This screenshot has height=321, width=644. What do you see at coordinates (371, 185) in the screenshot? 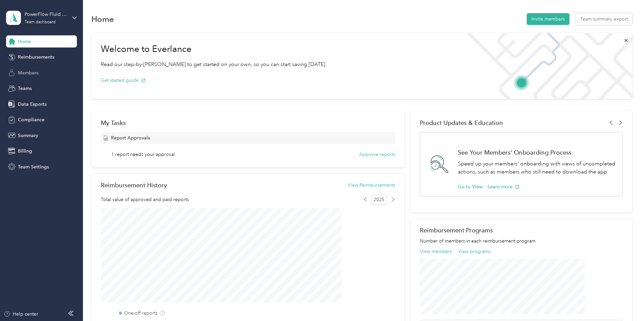
I see `button: View Reimbursements` at bounding box center [371, 185].